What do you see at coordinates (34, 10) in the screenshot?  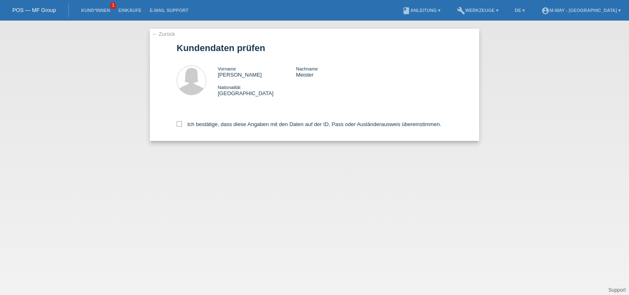 I see `a: POS — MF Group` at bounding box center [34, 10].